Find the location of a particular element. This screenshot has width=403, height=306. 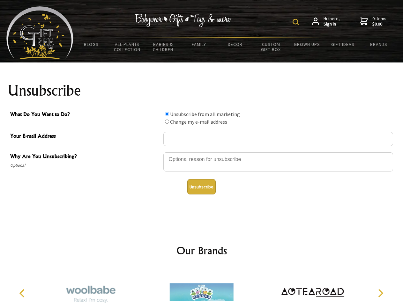

h2: Our Brands is located at coordinates (202, 251).